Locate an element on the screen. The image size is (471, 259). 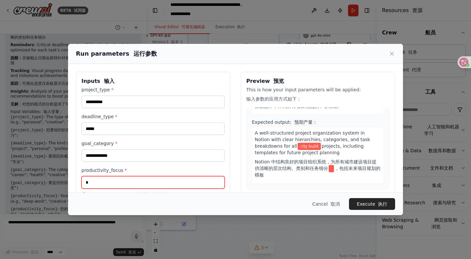
label: productivity_focus is located at coordinates (153, 170).